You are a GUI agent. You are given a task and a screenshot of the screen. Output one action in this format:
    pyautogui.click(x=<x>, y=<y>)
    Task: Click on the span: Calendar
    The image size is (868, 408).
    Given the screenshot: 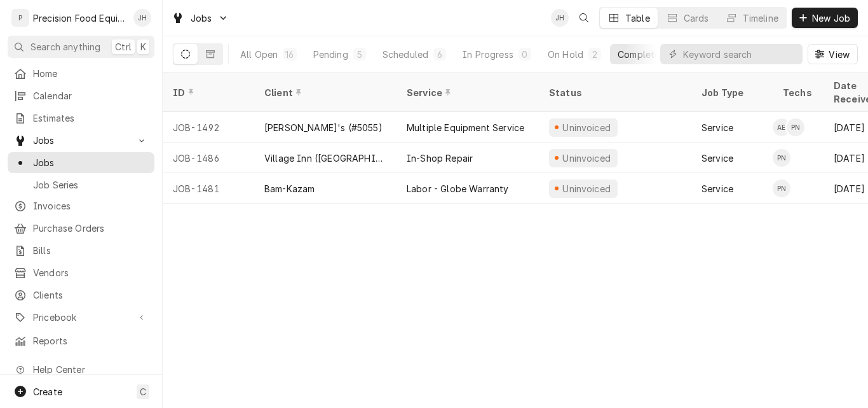 What is the action you would take?
    pyautogui.click(x=90, y=95)
    